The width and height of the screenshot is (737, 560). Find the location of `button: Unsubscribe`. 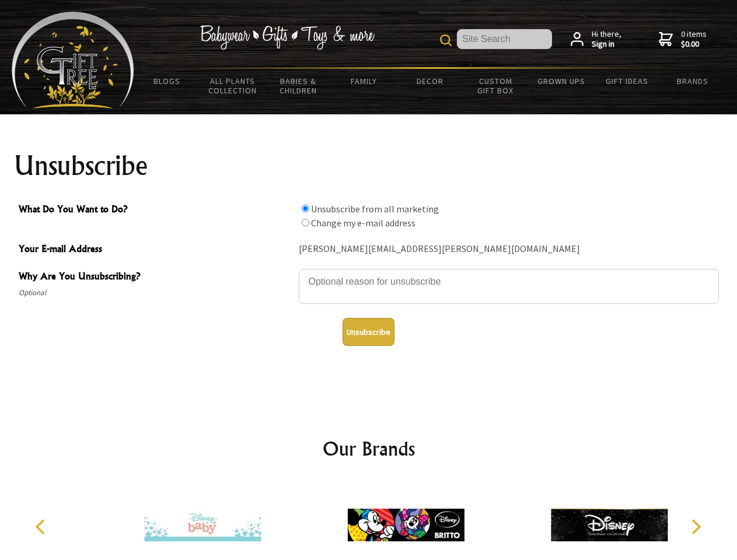

button: Unsubscribe is located at coordinates (368, 332).